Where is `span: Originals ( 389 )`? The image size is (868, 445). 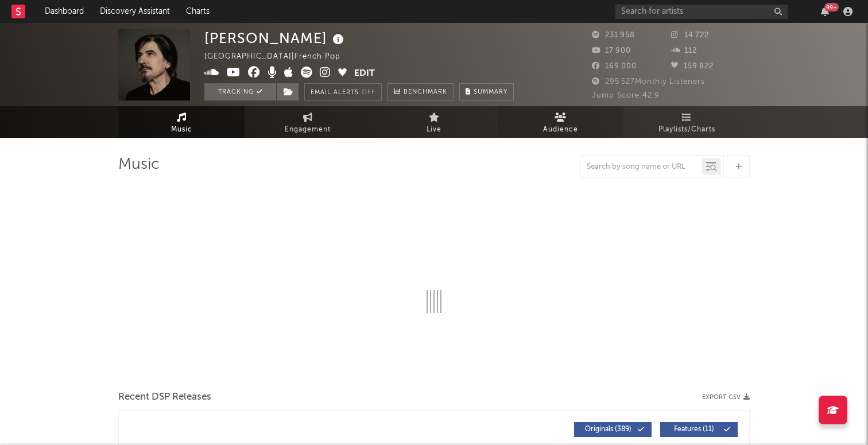 span: Originals ( 389 ) is located at coordinates (608, 430).